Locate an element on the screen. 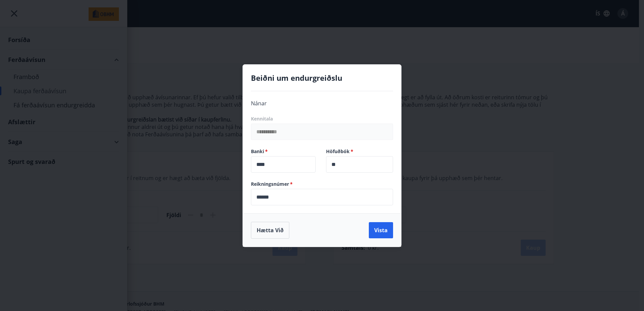 This screenshot has height=311, width=644. button: Hætta við is located at coordinates (270, 230).